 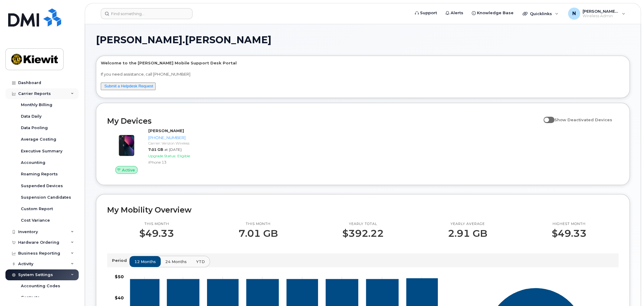 I want to click on button: Submit a Helpdesk Request, so click(x=128, y=86).